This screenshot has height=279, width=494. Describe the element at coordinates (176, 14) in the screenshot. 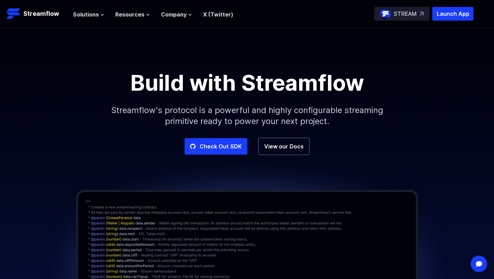

I see `button: Company` at that location.